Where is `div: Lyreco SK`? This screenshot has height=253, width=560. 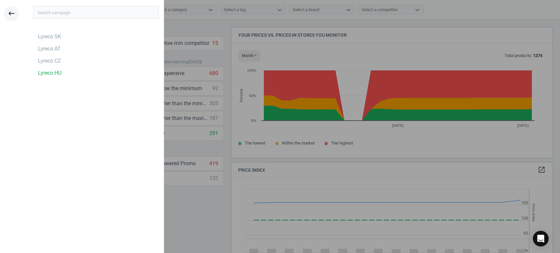 div: Lyreco SK is located at coordinates (50, 37).